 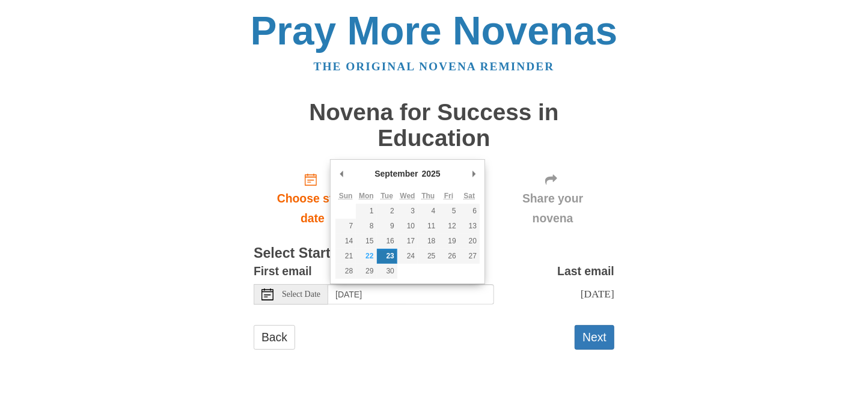 I want to click on button: 4, so click(x=428, y=211).